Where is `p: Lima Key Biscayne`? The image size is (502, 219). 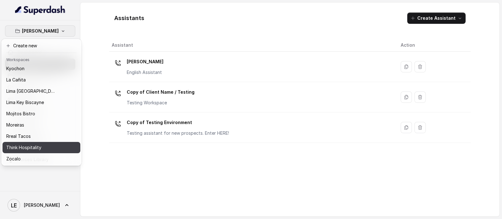 p: Lima Key Biscayne is located at coordinates (25, 103).